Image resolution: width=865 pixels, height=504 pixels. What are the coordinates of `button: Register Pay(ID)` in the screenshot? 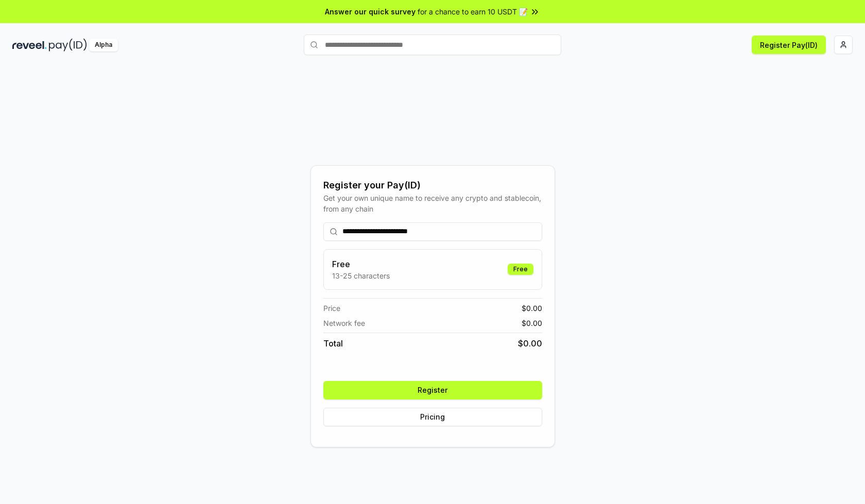 It's located at (789, 45).